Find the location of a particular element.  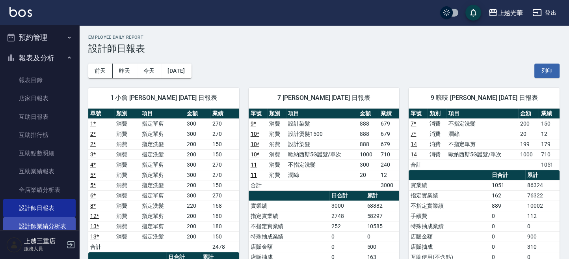

img: Logo is located at coordinates (20, 12).